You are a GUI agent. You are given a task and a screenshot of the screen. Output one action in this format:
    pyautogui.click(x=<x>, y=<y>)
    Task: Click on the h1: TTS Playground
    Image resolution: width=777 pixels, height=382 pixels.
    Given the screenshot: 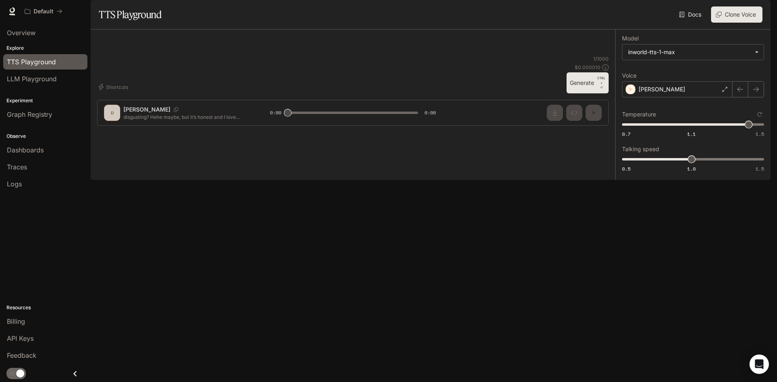 What is the action you would take?
    pyautogui.click(x=130, y=15)
    